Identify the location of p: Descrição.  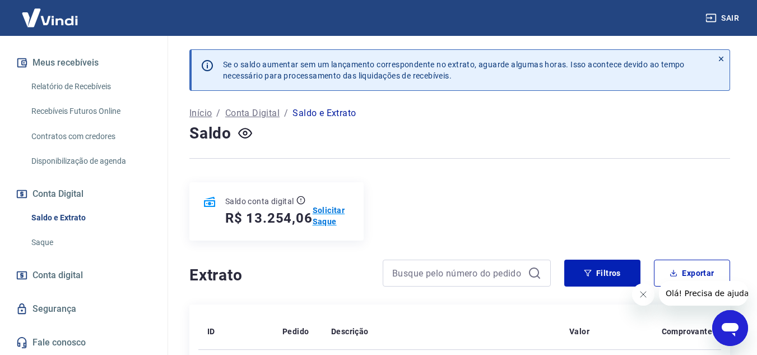
(350, 331).